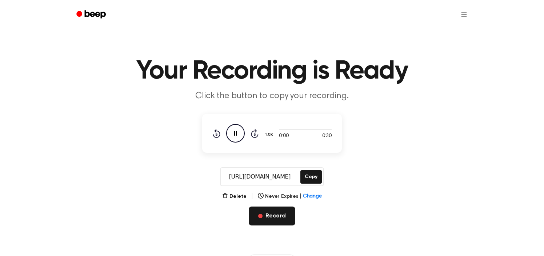 The width and height of the screenshot is (544, 256). I want to click on button: Never Expires|Change, so click(290, 196).